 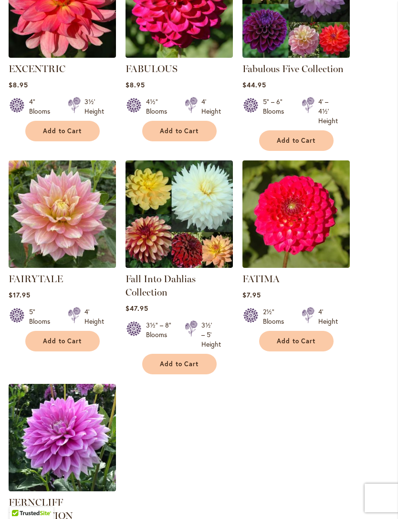 What do you see at coordinates (276, 317) in the screenshot?
I see `div: 2½" Blooms` at bounding box center [276, 317].